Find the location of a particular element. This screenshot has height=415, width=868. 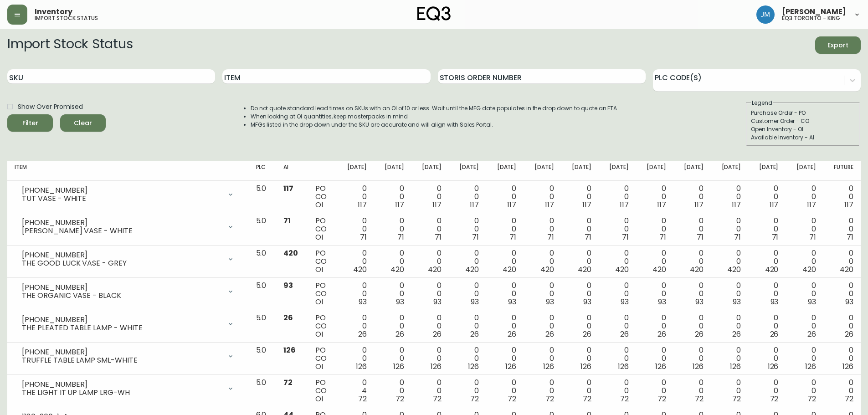

th: Future is located at coordinates (842, 170).